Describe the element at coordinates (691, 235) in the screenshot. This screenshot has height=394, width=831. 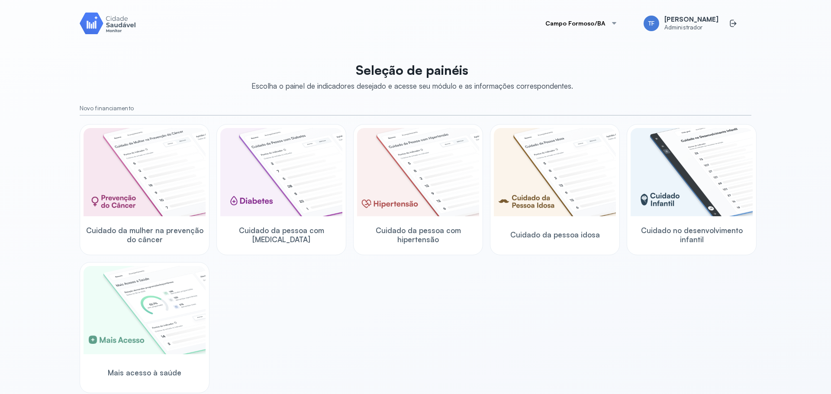
I see `span: Cuidado no desenvolvimento infantil` at that location.